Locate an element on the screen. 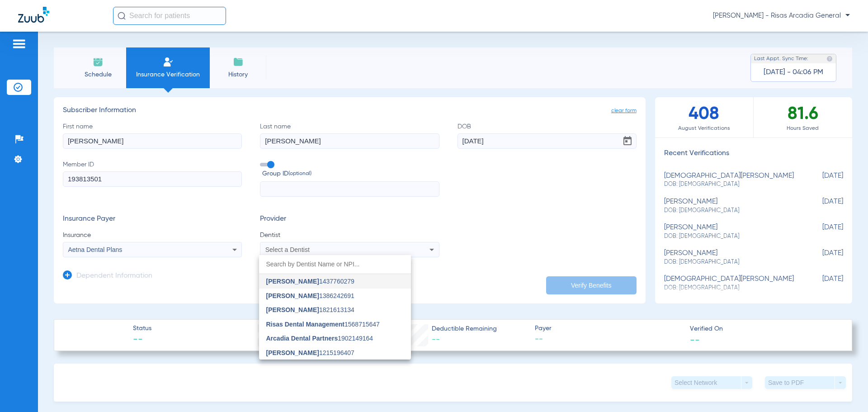 This screenshot has height=412, width=868. span: 1568715647 is located at coordinates (323, 324).